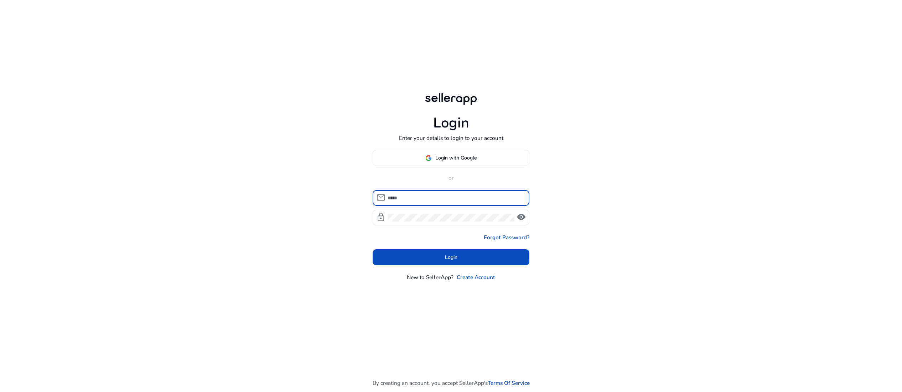 Image resolution: width=902 pixels, height=392 pixels. Describe the element at coordinates (451, 138) in the screenshot. I see `p: Enter your details to login to your account` at that location.